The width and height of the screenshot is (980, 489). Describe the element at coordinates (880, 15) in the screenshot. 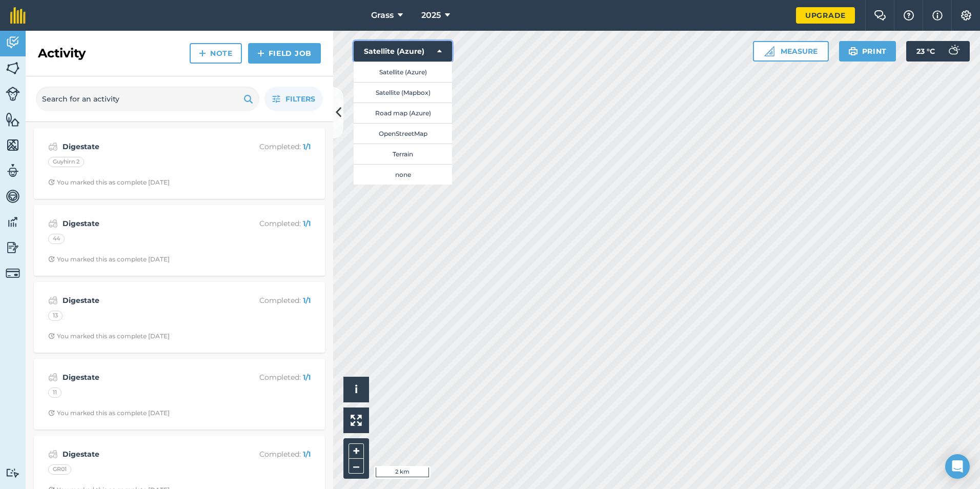

I see `img: Two speech bubbles overlapping with the left bubble in the forefront` at that location.